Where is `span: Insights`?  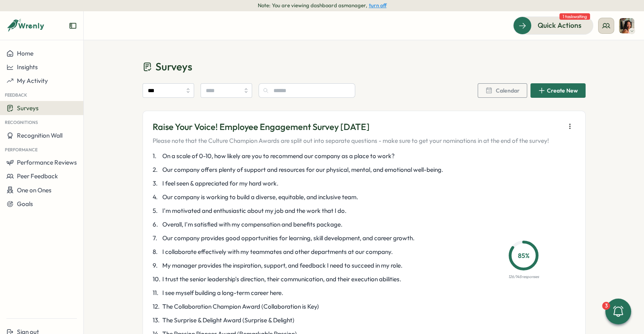
span: Insights is located at coordinates (27, 67).